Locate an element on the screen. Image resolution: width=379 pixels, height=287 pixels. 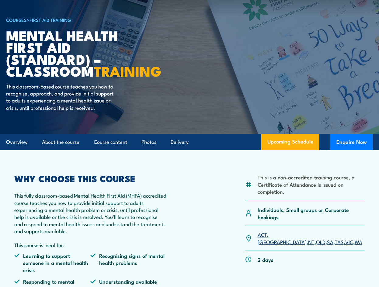
p: 2 days is located at coordinates (266, 260).